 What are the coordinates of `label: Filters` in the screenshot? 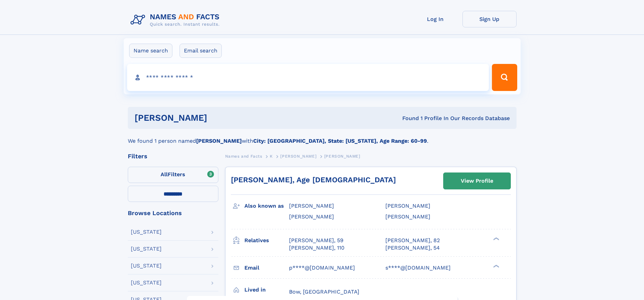 It's located at (173, 175).